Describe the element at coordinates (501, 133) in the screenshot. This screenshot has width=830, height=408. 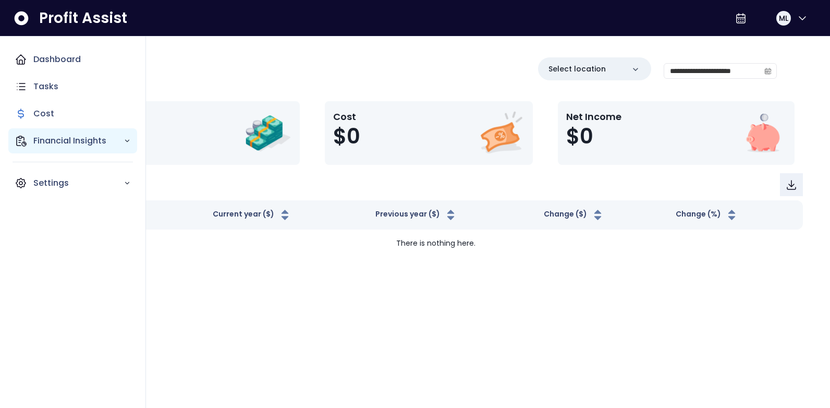
I see `img: Cost` at that location.